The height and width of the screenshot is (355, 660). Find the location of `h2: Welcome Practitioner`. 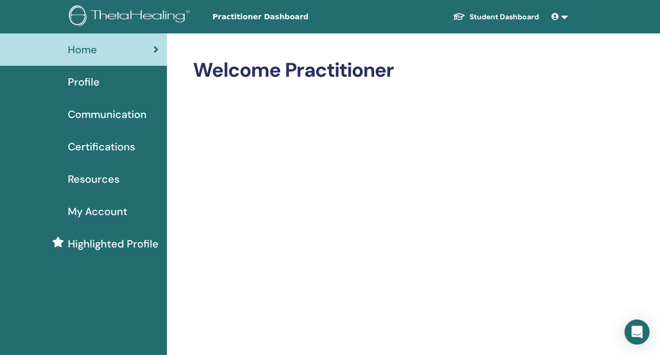

h2: Welcome Practitioner is located at coordinates (380, 70).